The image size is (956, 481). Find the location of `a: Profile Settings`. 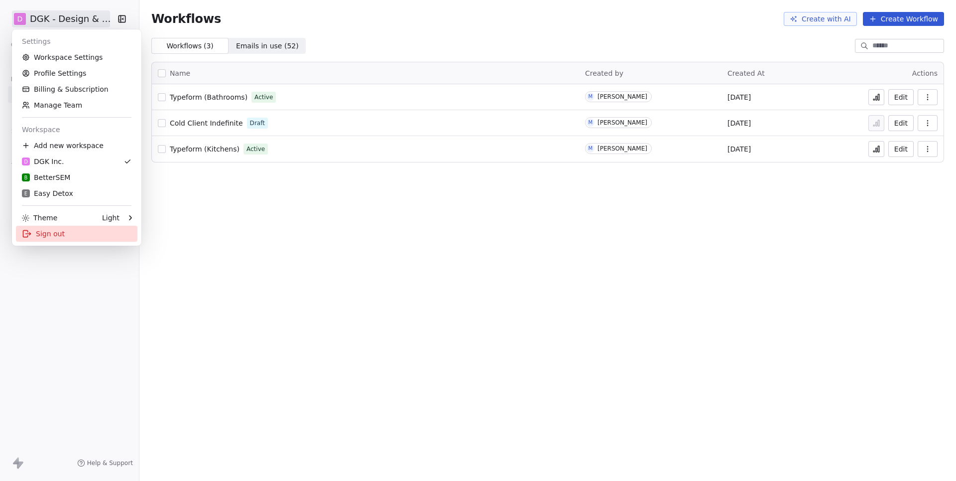

a: Profile Settings is located at coordinates (77, 73).